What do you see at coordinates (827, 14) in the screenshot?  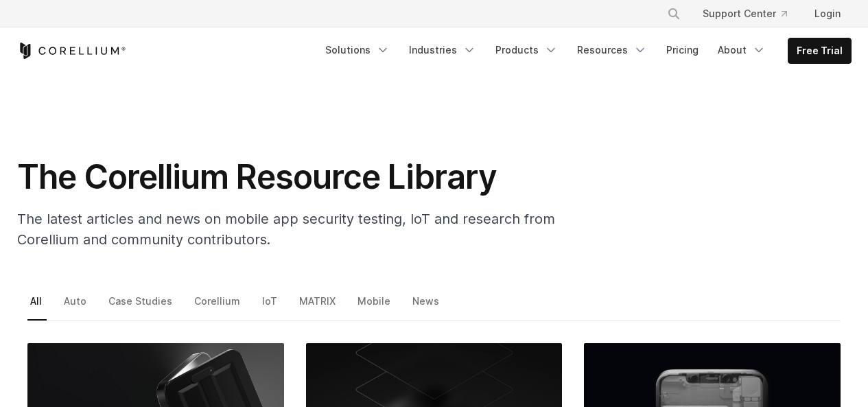 I see `a: Login` at bounding box center [827, 14].